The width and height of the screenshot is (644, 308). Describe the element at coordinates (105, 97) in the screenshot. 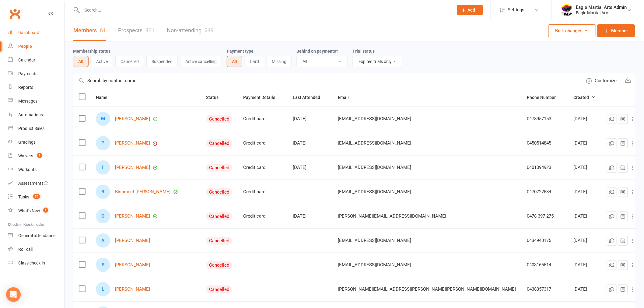

I see `span: Name` at that location.